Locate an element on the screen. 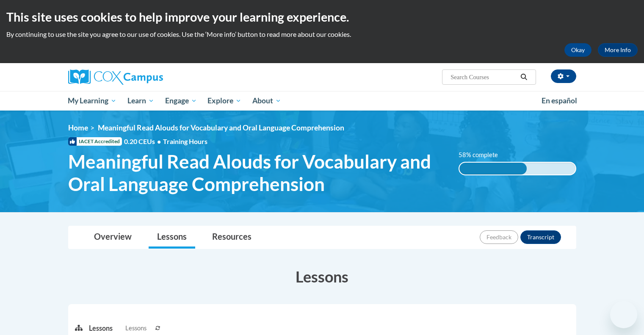  span: Learn is located at coordinates (141, 100).